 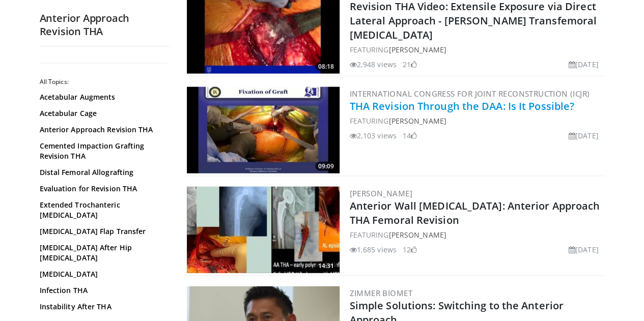 I want to click on li: 1,685 views, so click(x=373, y=250).